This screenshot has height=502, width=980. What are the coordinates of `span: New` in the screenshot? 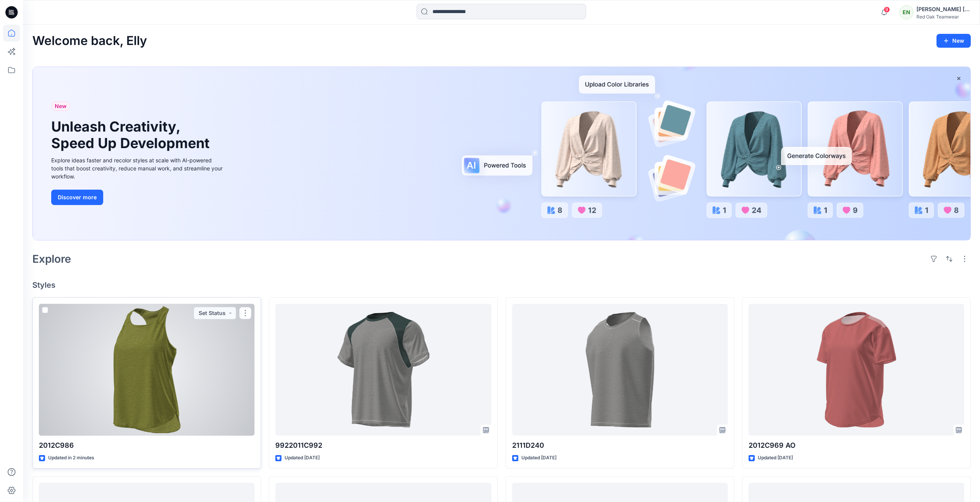 It's located at (61, 106).